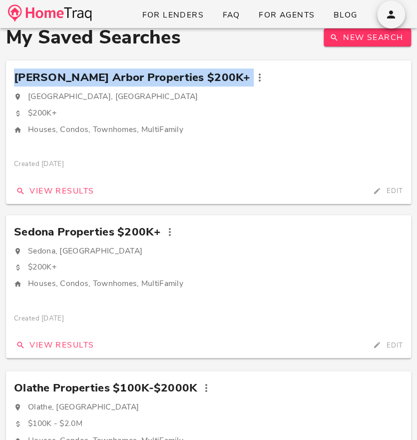  What do you see at coordinates (105, 388) in the screenshot?
I see `span: Olathe Properties $100K-$2000K` at bounding box center [105, 388].